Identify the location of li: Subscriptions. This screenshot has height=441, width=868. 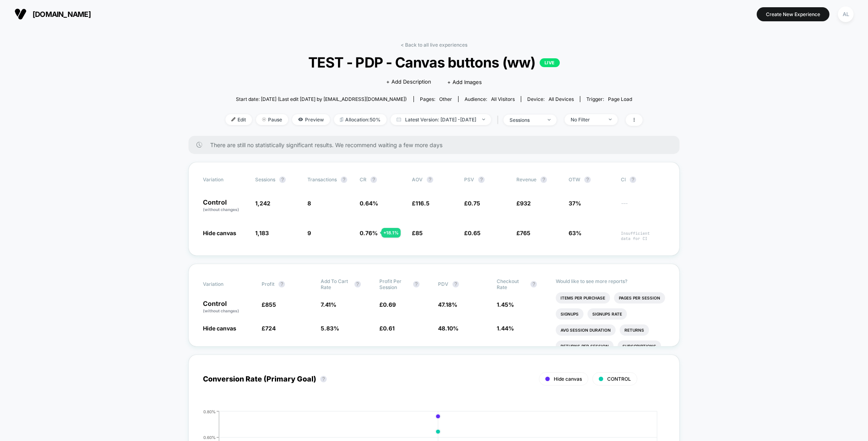
(639, 346).